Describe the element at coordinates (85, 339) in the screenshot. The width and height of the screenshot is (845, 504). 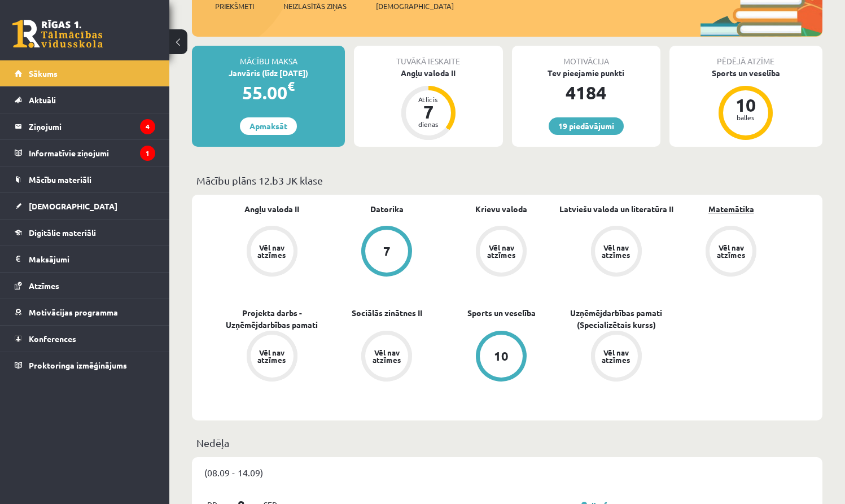
I see `a: Konferences` at that location.